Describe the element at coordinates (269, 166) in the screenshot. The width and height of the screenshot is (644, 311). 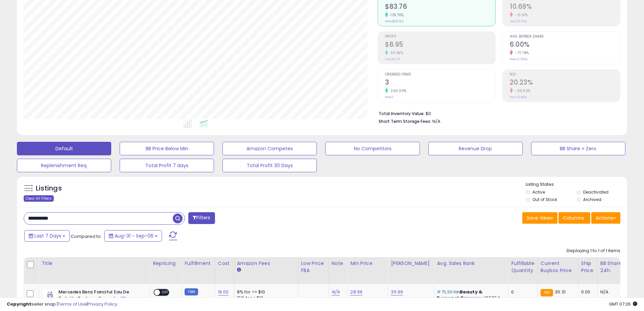
I see `button: Total Profit 30 Days` at that location.